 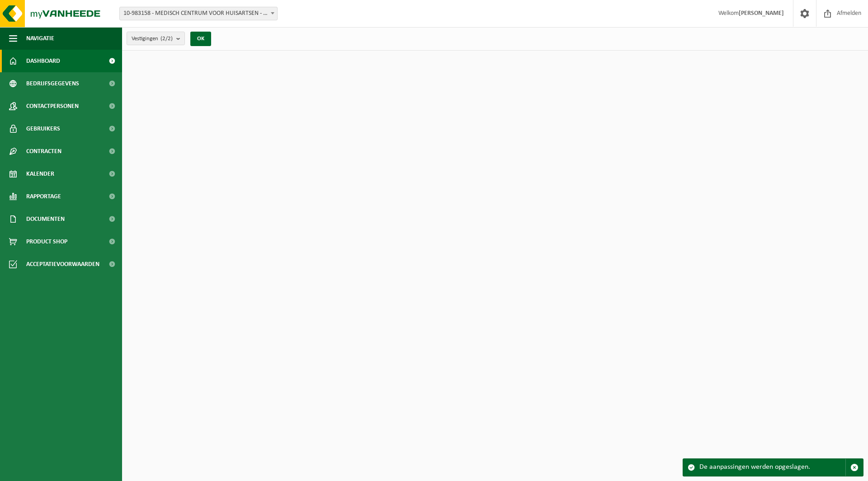 What do you see at coordinates (40, 39) in the screenshot?
I see `span: Navigatie` at bounding box center [40, 39].